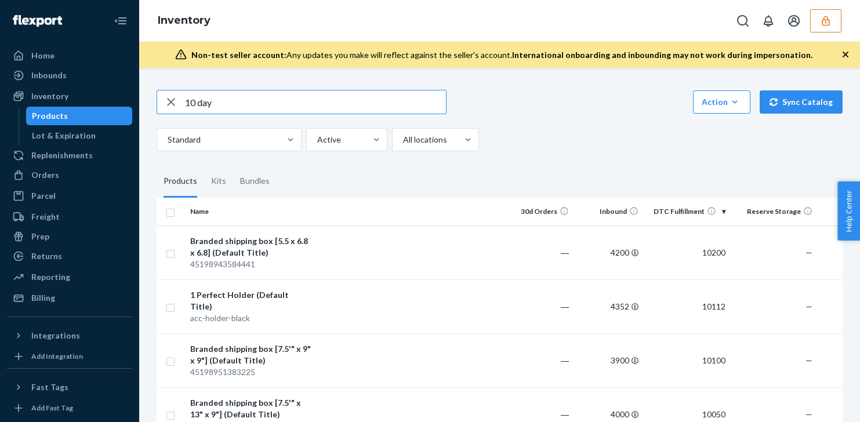  What do you see at coordinates (70, 336) in the screenshot?
I see `button: Integrations` at bounding box center [70, 336].